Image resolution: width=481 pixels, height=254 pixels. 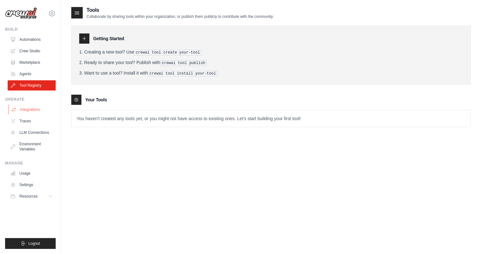 What do you see at coordinates (34, 243) in the screenshot?
I see `span: Logout` at bounding box center [34, 243].